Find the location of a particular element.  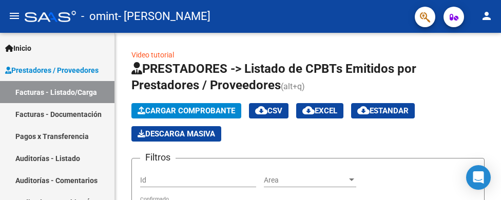

span: CSV is located at coordinates (268, 111).